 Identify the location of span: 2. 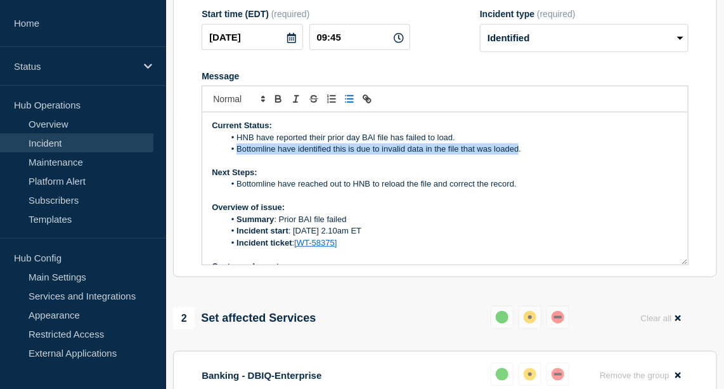
(184, 318).